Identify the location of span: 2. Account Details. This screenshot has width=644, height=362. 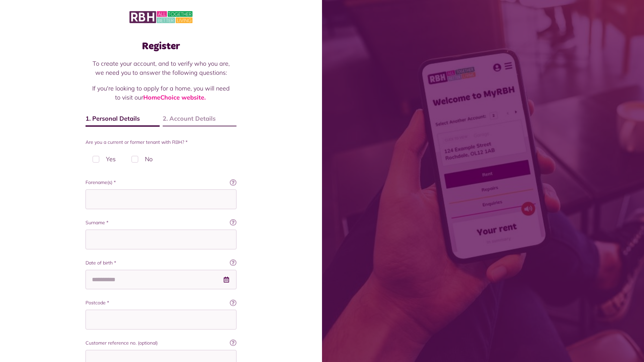
(199, 120).